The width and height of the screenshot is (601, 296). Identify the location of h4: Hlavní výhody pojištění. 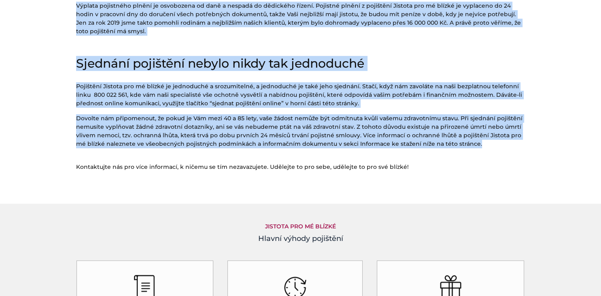
(301, 238).